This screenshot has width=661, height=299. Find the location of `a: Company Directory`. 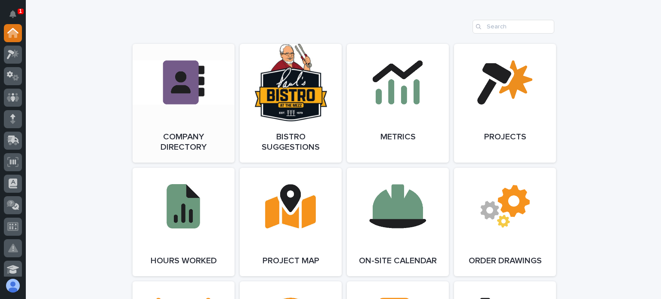

a: Company Directory is located at coordinates (183, 103).